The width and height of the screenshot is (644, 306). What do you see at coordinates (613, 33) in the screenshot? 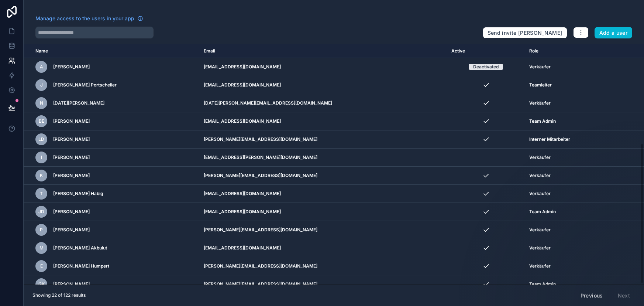
I see `a: Add a user` at bounding box center [613, 33].